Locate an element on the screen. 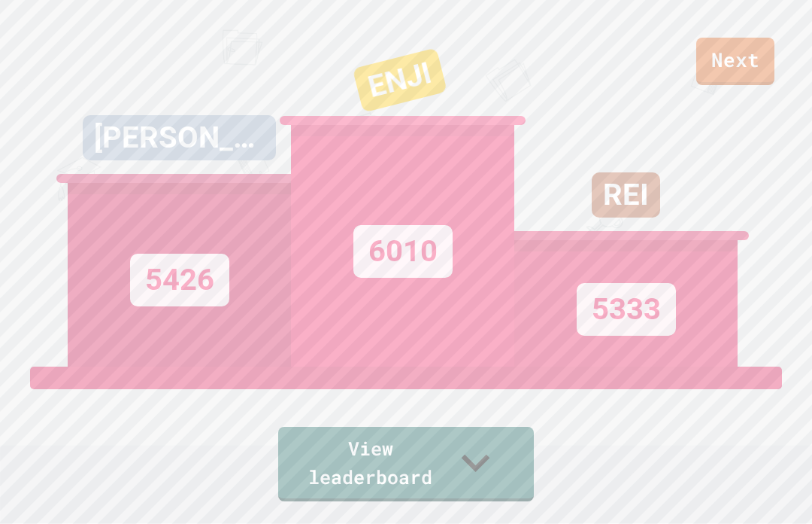 This screenshot has height=524, width=812. div: ENJI is located at coordinates (400, 81).